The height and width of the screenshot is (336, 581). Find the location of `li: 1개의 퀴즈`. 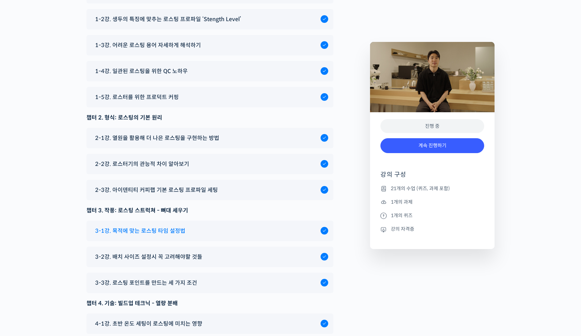

li: 1개의 퀴즈 is located at coordinates (432, 215).